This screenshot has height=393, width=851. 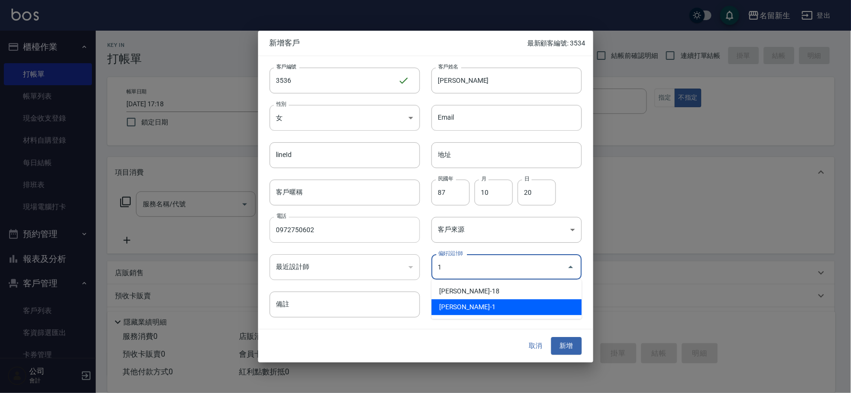 I want to click on label: 偏好設計師, so click(x=451, y=253).